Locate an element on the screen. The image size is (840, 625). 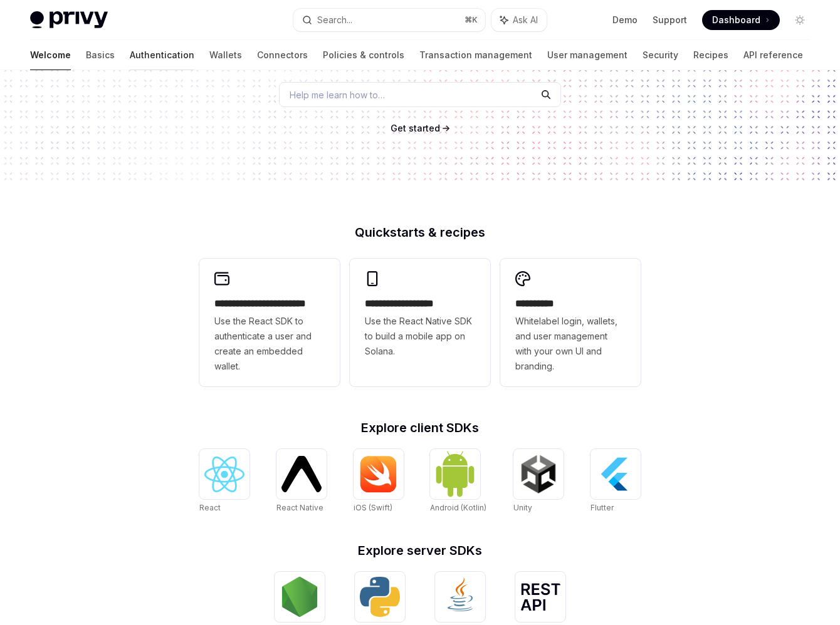
img: Flutter is located at coordinates (616, 474).